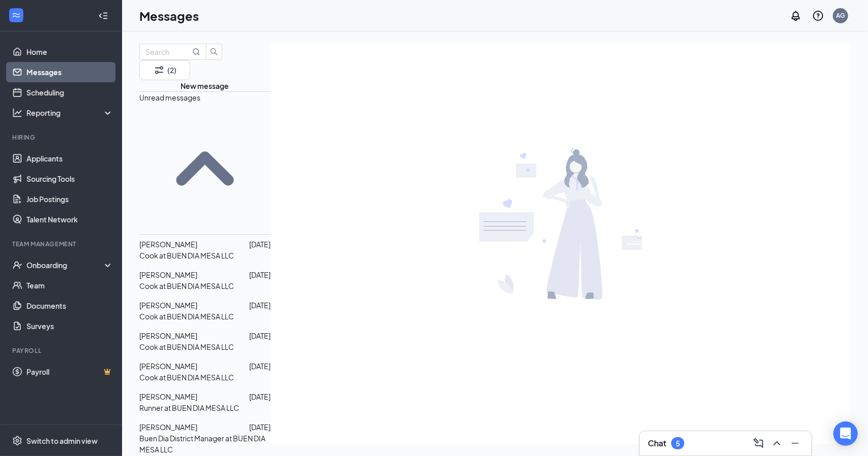 This screenshot has width=868, height=456. What do you see at coordinates (196, 52) in the screenshot?
I see `svg: MagnifyingGlass` at bounding box center [196, 52].